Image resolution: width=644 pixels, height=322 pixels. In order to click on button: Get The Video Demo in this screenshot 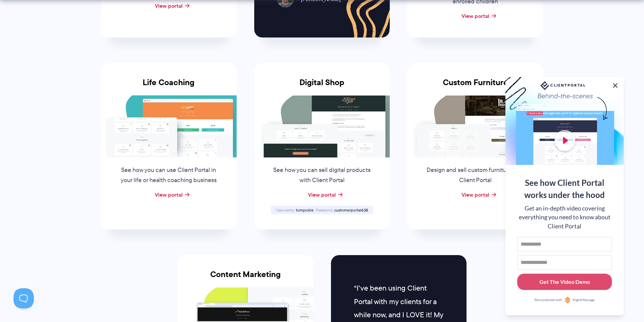, I will do `click(564, 281)`.